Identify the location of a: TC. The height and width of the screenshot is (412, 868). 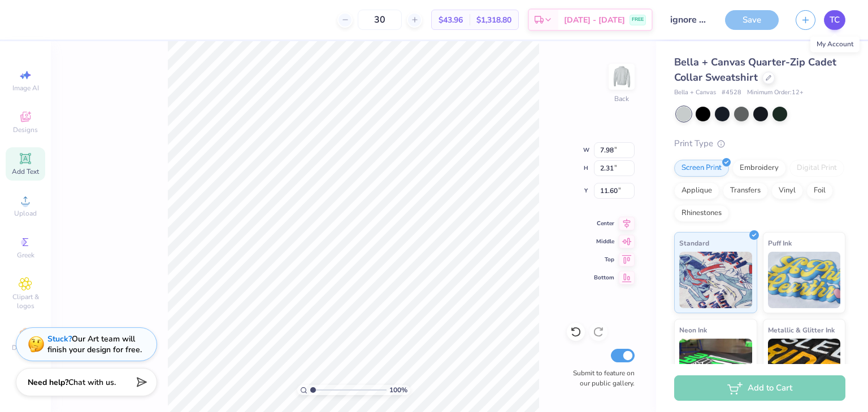
(834, 20).